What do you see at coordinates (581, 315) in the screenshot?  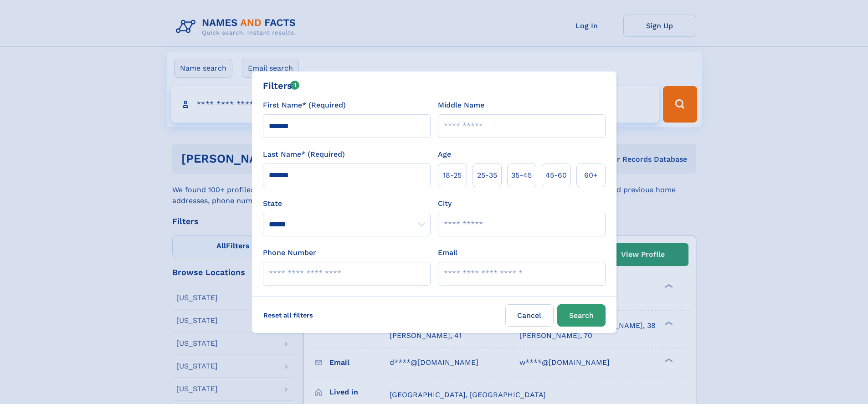 I see `button: Search` at bounding box center [581, 315].